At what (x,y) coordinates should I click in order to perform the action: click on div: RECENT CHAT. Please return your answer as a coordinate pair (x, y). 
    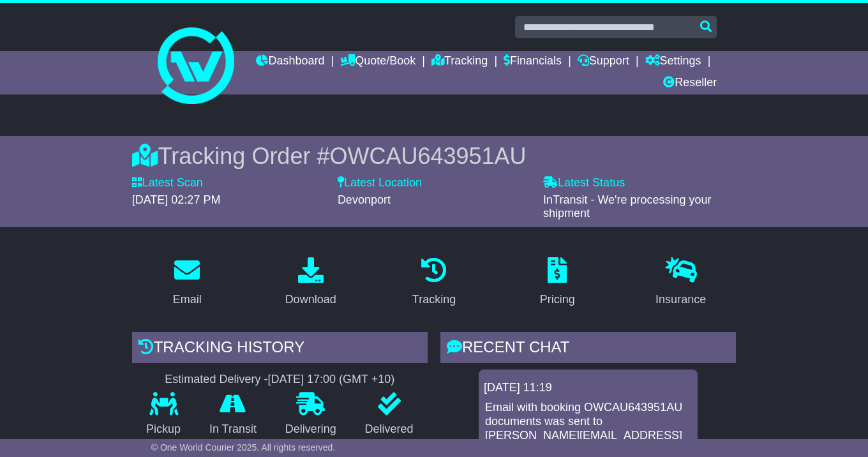
    Looking at the image, I should click on (587, 349).